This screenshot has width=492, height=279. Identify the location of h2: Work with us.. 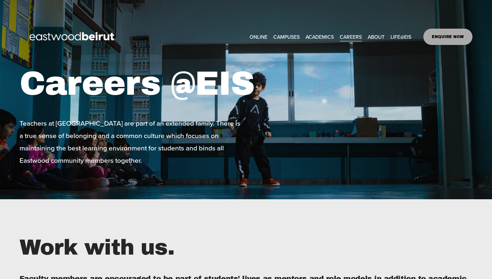
(246, 248).